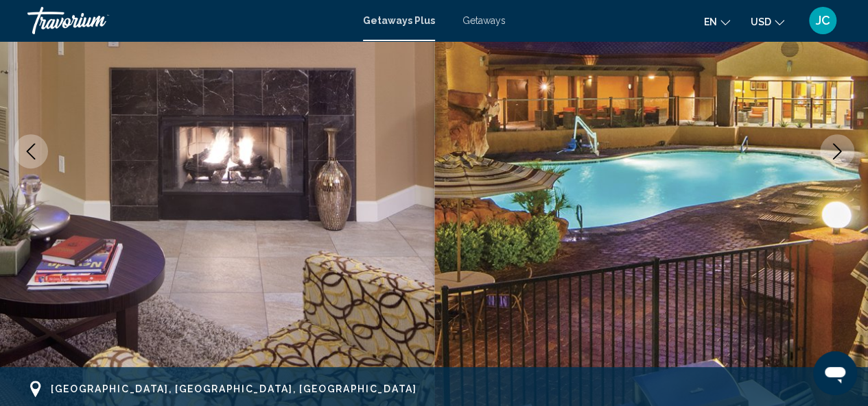  Describe the element at coordinates (398, 20) in the screenshot. I see `a: Getaways Plus` at that location.